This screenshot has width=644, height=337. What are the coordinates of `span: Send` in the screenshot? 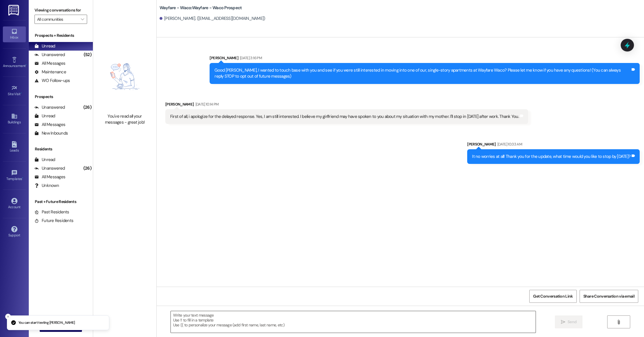 It's located at (572, 322).